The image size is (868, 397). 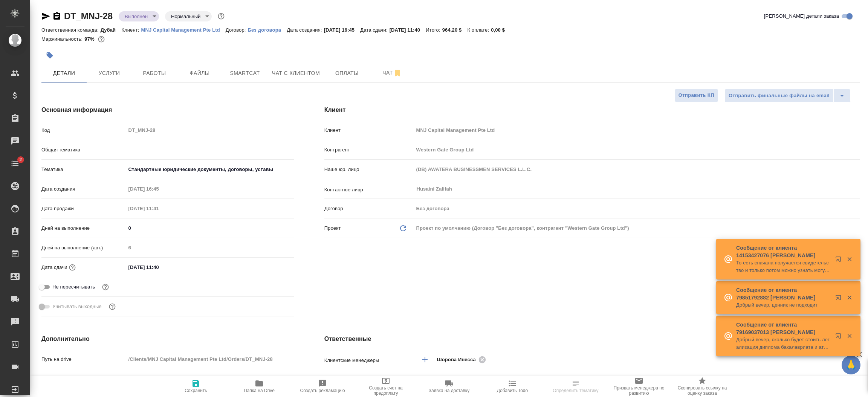 I want to click on p: 97%, so click(x=90, y=39).